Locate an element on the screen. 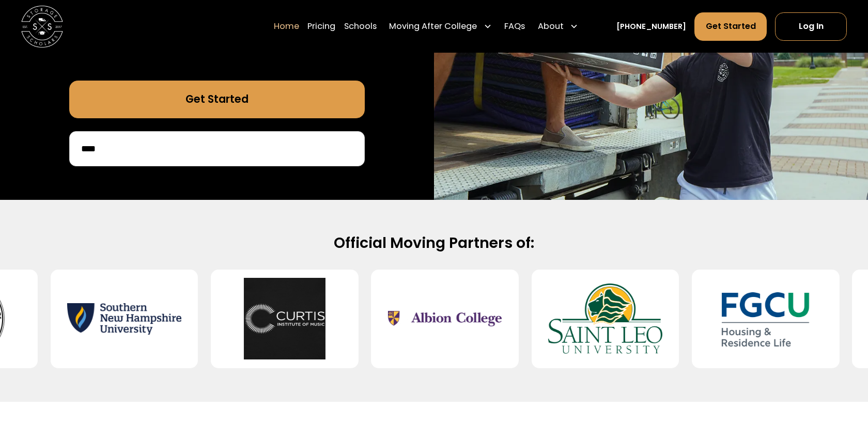  img: Curtis Institute of Music is located at coordinates (284, 319).